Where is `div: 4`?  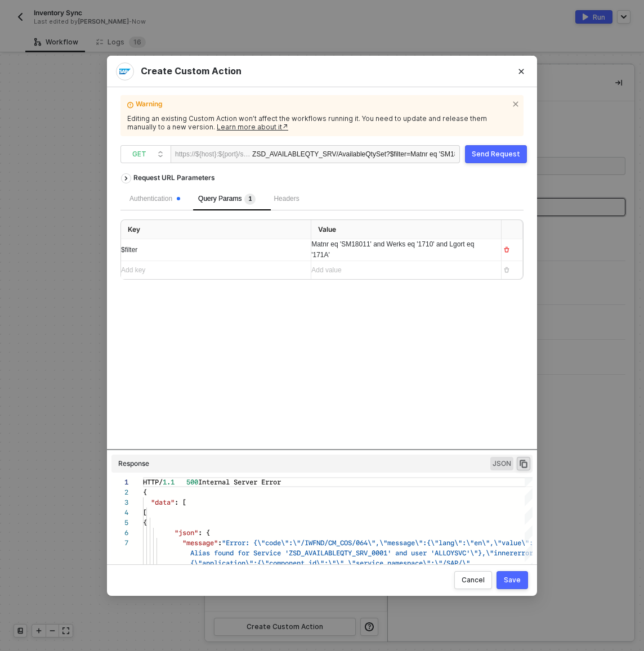
div: 4 is located at coordinates (120, 513).